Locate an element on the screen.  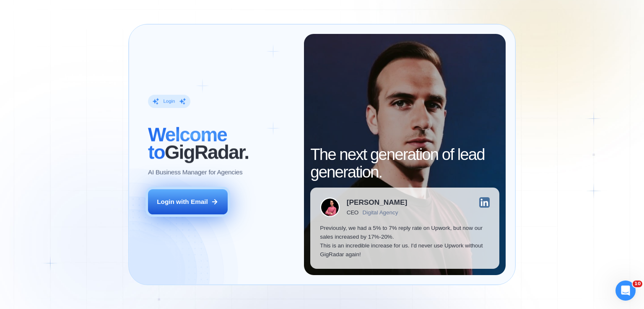
h2: ‍ GigRadar. is located at coordinates (221, 143).